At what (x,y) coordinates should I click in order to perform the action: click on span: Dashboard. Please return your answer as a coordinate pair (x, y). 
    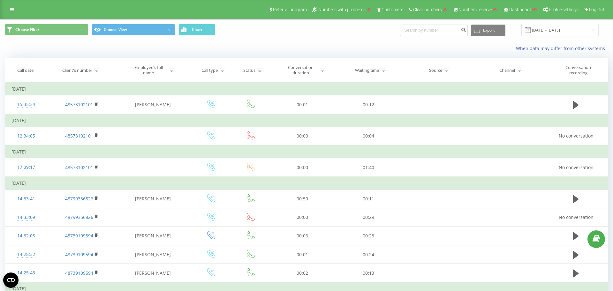
    Looking at the image, I should click on (520, 10).